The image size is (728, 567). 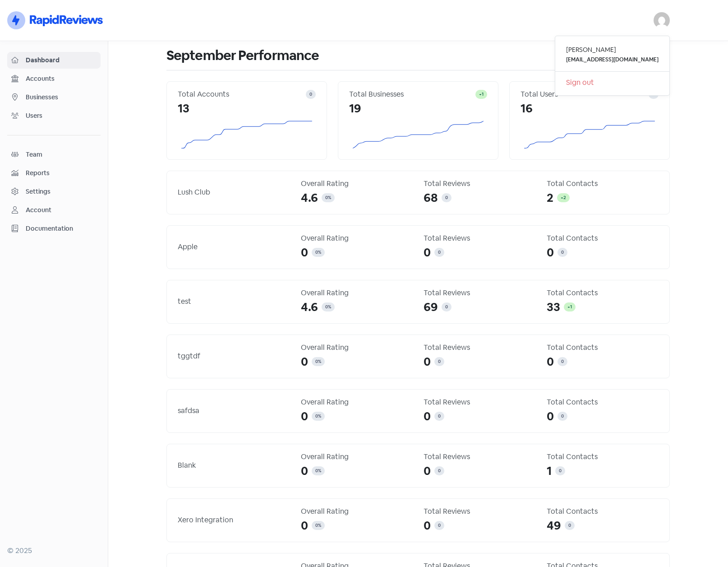 What do you see at coordinates (418, 56) in the screenshot?
I see `h1: September Performance` at bounding box center [418, 56].